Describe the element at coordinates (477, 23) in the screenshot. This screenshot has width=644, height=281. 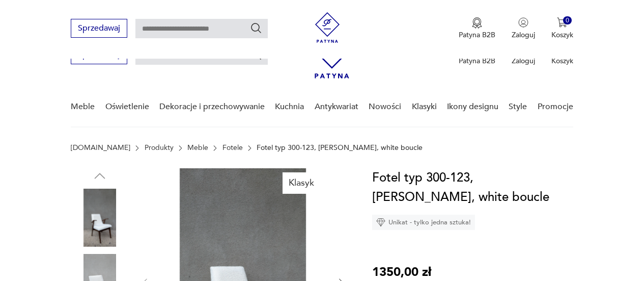
I see `img: Ikona medalu` at that location.